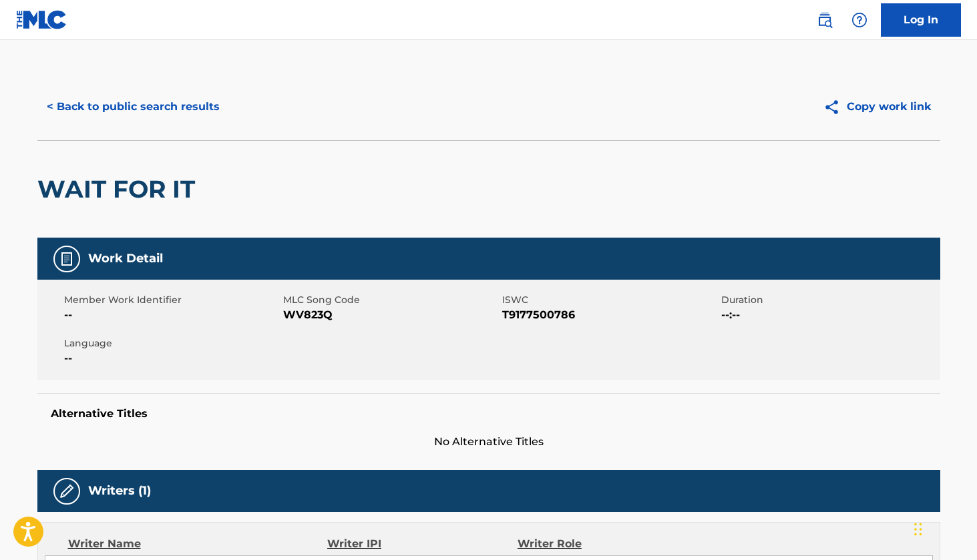  Describe the element at coordinates (828, 300) in the screenshot. I see `span: Duration` at that location.